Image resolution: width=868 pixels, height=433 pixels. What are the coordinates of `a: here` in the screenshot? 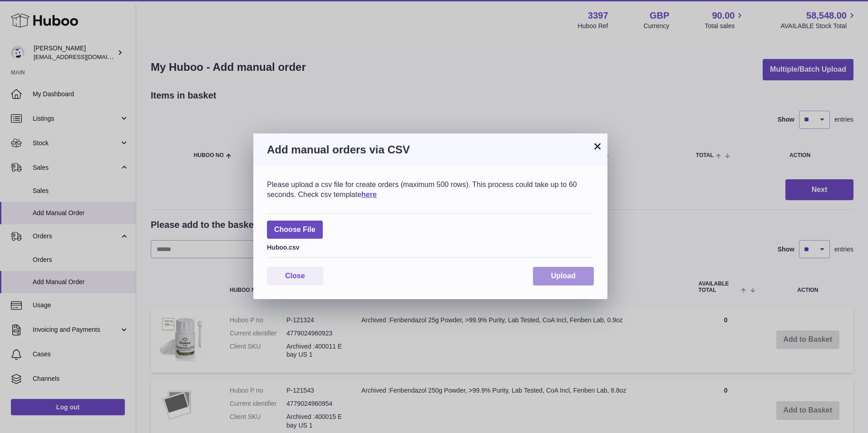 It's located at (369, 194).